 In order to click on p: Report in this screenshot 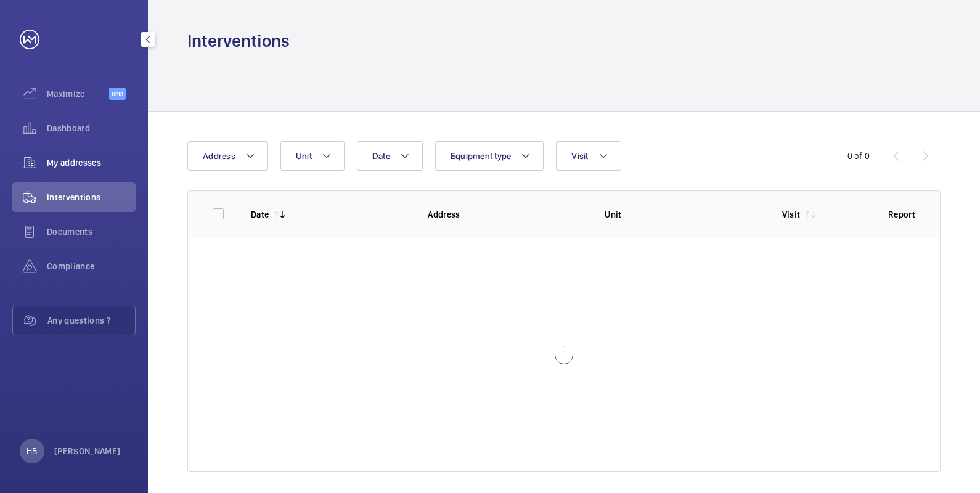, I will do `click(902, 214)`.